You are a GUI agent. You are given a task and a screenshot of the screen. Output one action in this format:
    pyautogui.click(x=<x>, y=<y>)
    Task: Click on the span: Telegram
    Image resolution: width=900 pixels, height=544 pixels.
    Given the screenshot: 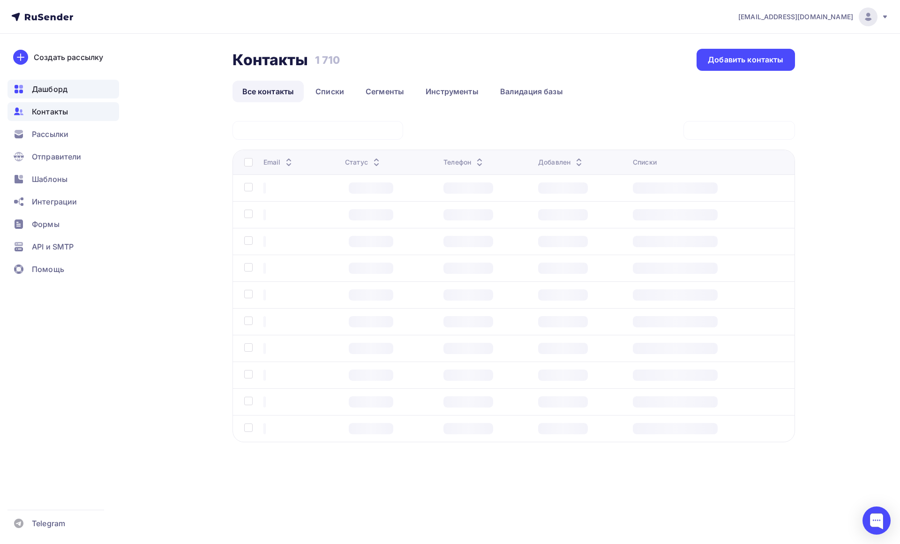 What is the action you would take?
    pyautogui.click(x=48, y=523)
    